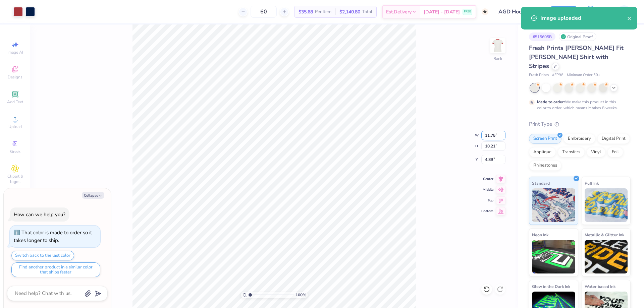  What do you see at coordinates (584, 18) in the screenshot?
I see `div: Image uploaded` at bounding box center [584, 18].